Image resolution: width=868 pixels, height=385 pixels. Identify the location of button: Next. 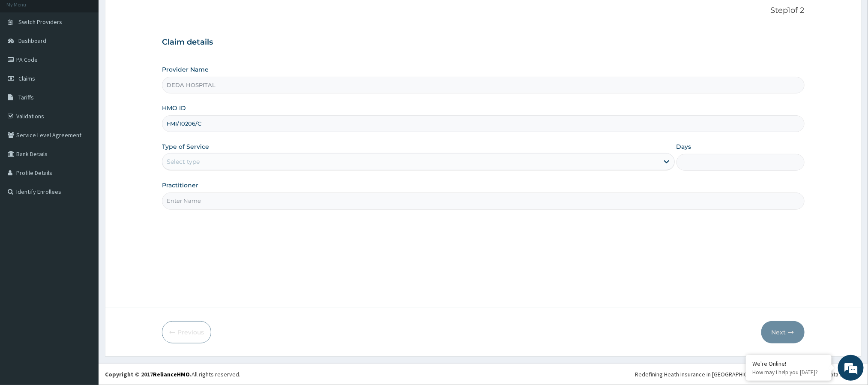
(783, 332).